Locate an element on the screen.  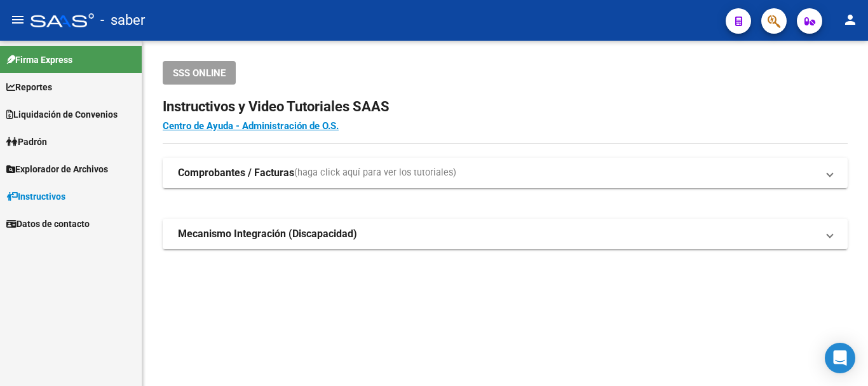
span: Datos de contacto is located at coordinates (47, 224).